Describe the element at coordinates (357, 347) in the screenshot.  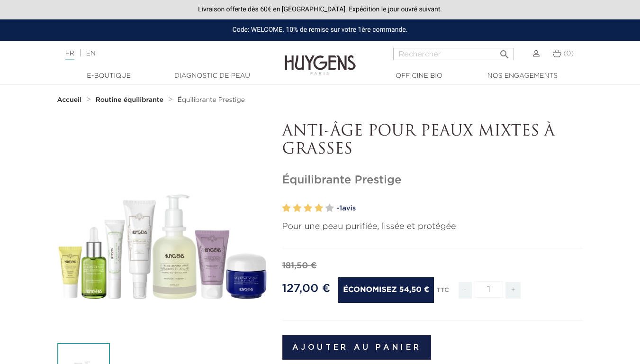
I see `button: Ajouter au panier` at that location.